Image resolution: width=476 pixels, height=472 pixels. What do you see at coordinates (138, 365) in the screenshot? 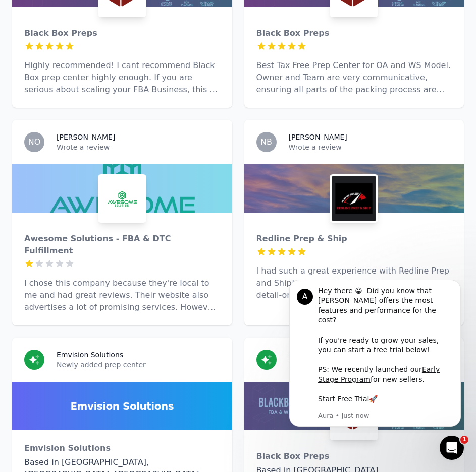
I see `p: Newly added prep center` at bounding box center [138, 365].